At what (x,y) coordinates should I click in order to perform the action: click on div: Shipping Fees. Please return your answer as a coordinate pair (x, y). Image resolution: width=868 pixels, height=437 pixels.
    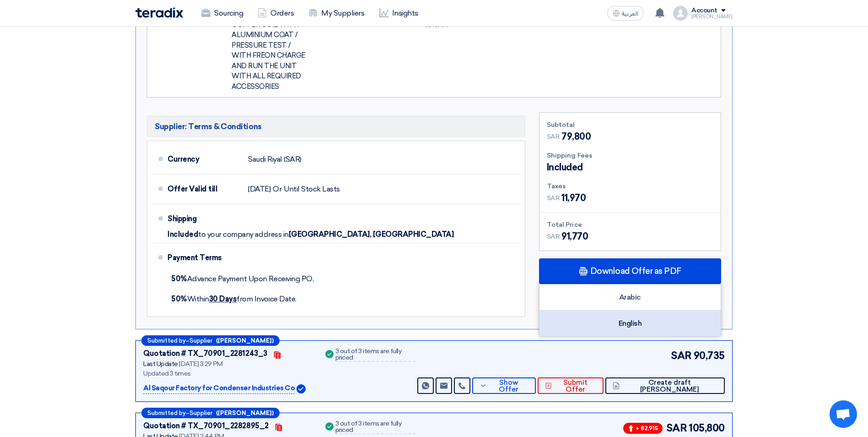
    Looking at the image, I should click on (630, 155).